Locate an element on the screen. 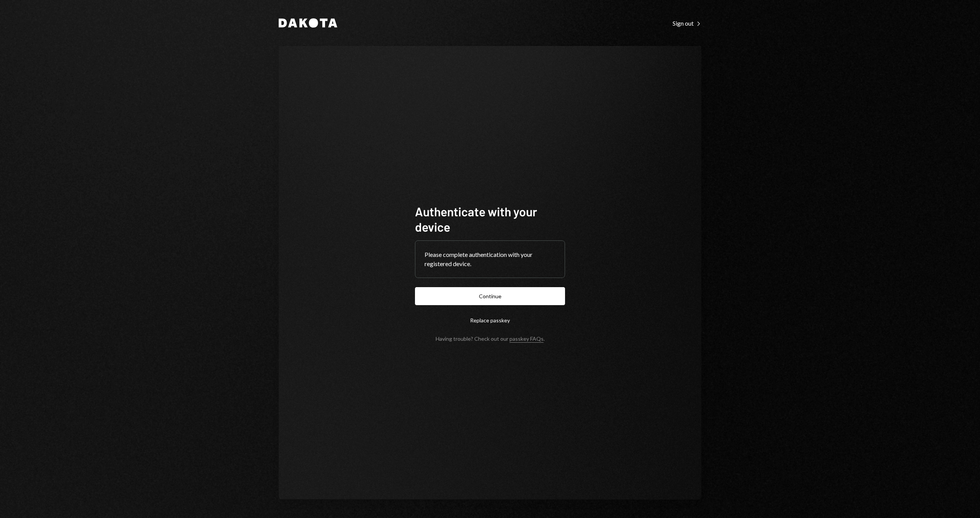 This screenshot has height=518, width=980. h1: Authenticate with your device is located at coordinates (490, 219).